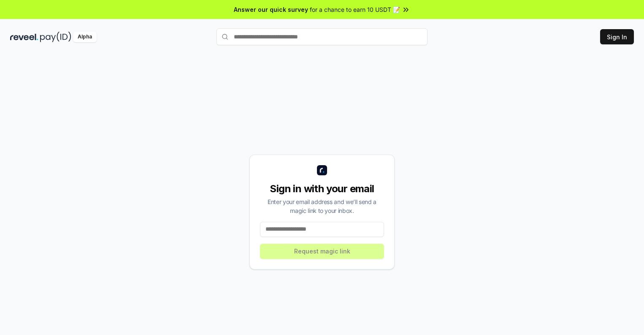 This screenshot has width=644, height=335. What do you see at coordinates (355, 9) in the screenshot?
I see `span: for a chance to earn 10 USDT 📝` at bounding box center [355, 9].